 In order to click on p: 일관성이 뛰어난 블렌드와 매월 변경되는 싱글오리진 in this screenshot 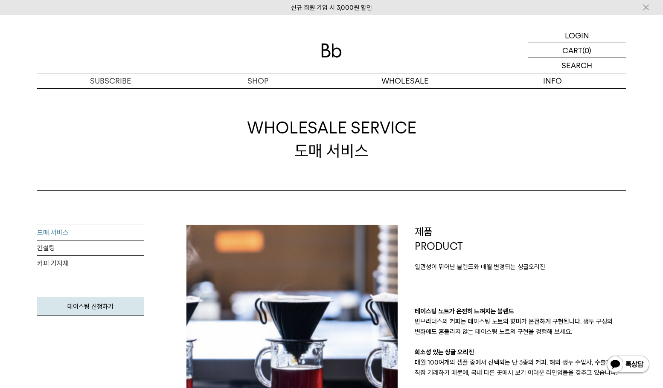, I will do `click(520, 267)`.